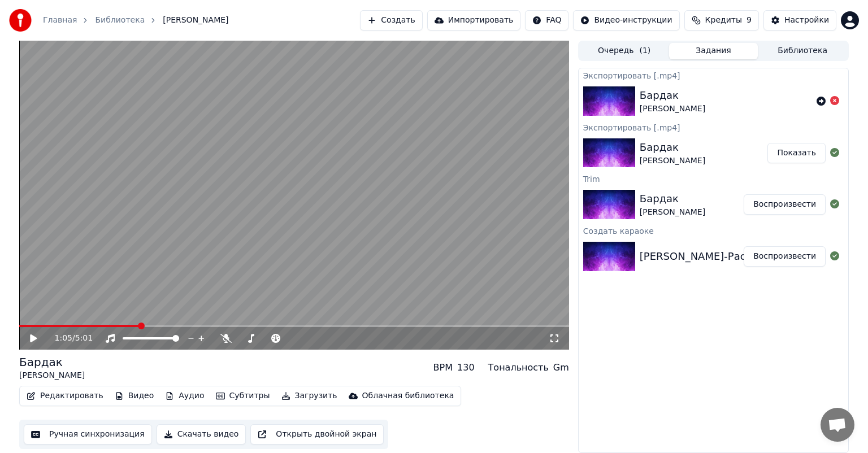 This screenshot has height=453, width=868. What do you see at coordinates (546, 20) in the screenshot?
I see `button: FAQ` at bounding box center [546, 20].